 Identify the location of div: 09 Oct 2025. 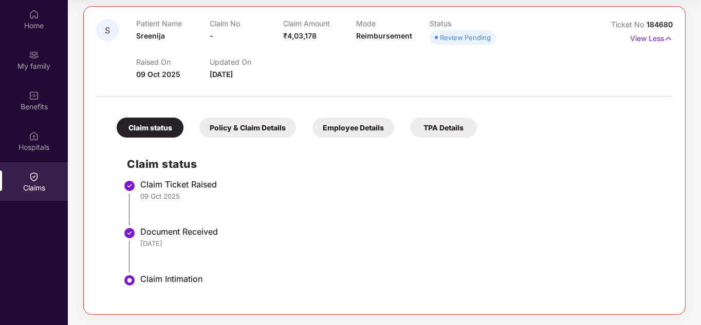
(401, 196).